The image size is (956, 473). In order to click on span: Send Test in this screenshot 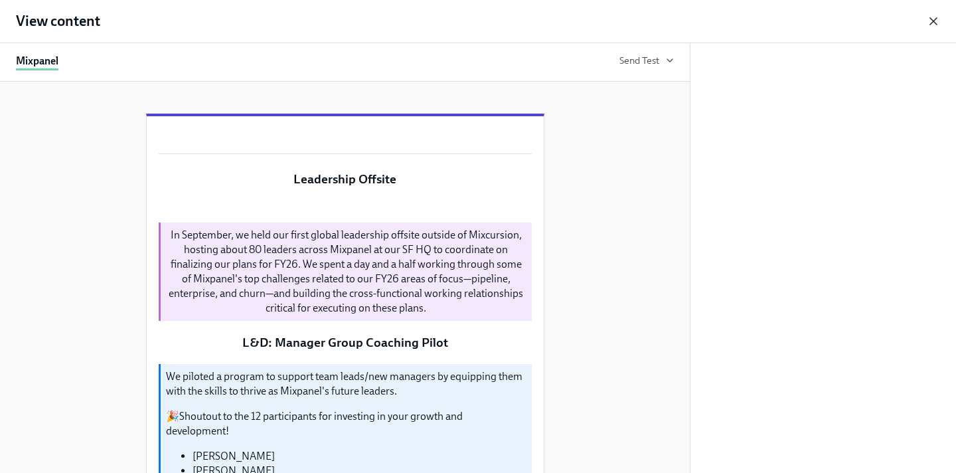, I will do `click(646, 60)`.